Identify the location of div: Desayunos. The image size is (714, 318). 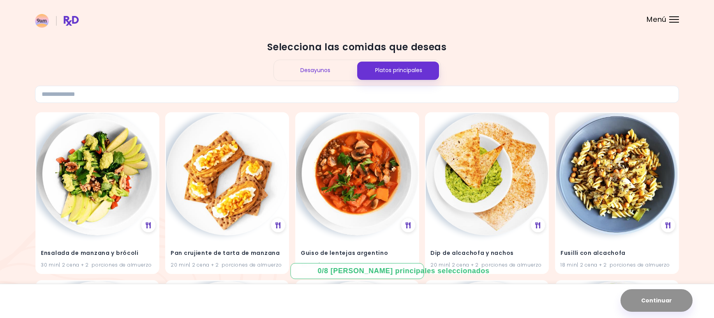
(316, 70).